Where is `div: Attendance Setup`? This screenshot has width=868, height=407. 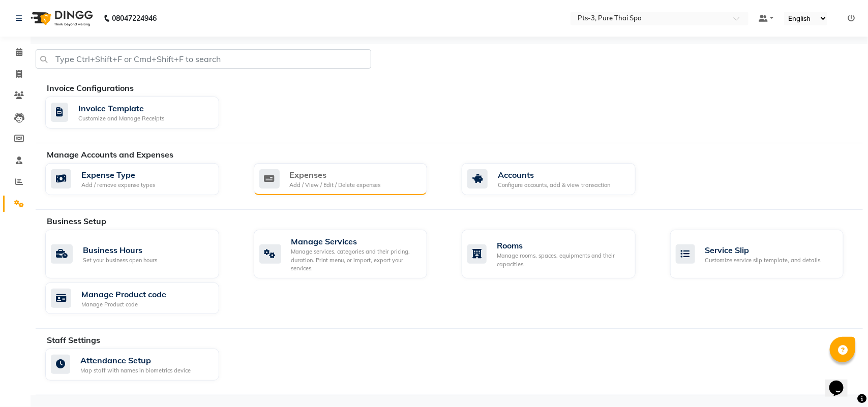
div: Attendance Setup is located at coordinates (136, 361).